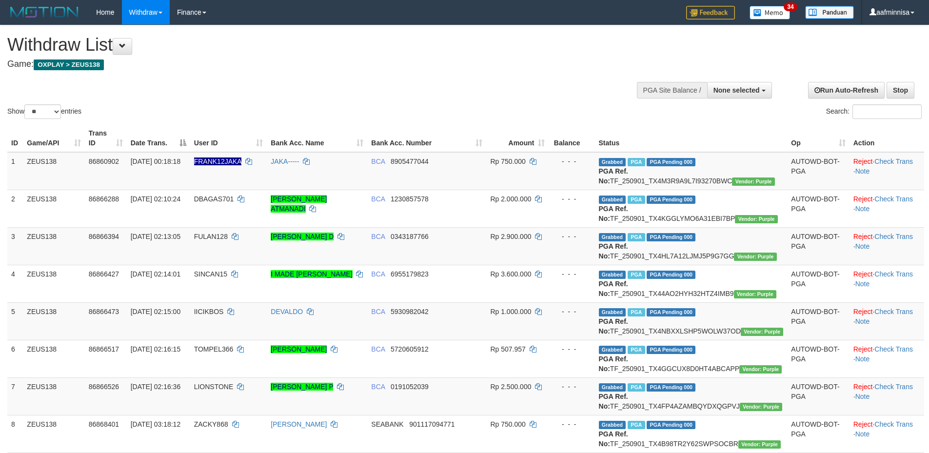  Describe the element at coordinates (287, 312) in the screenshot. I see `a: DEVALDO` at that location.